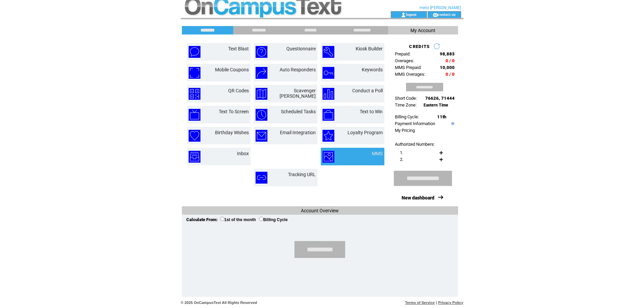  Describe the element at coordinates (298, 133) in the screenshot. I see `a: Email Integration` at that location.